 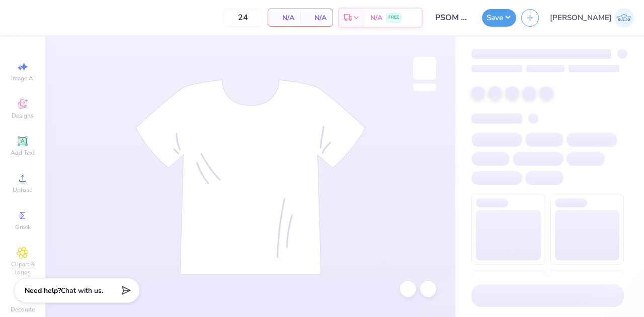 I want to click on span: Add Text, so click(x=23, y=153).